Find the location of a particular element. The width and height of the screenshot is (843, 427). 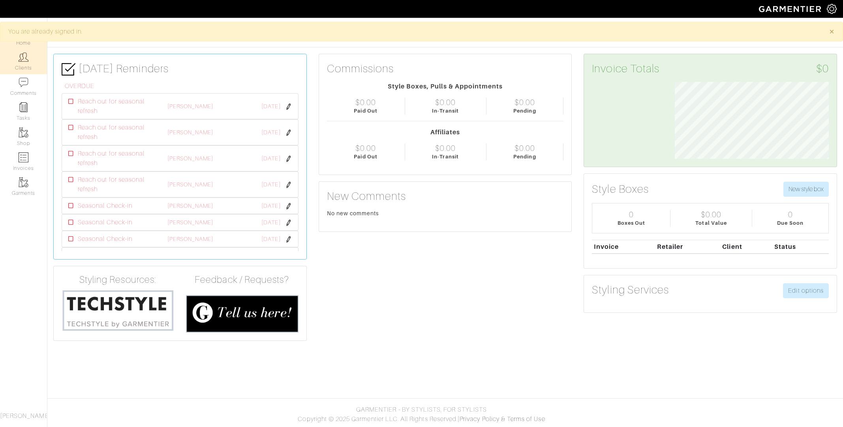

th: Client is located at coordinates (747, 246).